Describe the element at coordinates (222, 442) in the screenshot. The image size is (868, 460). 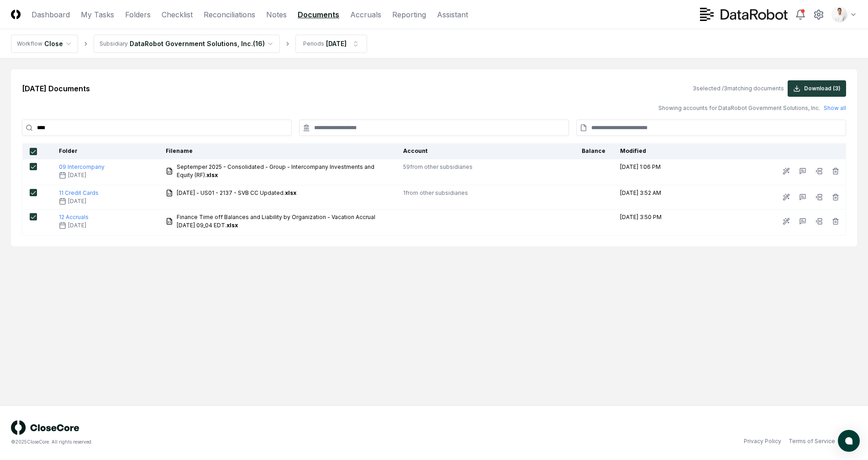
I see `div: © 2025 CloseCore. All rights reserved.` at that location.